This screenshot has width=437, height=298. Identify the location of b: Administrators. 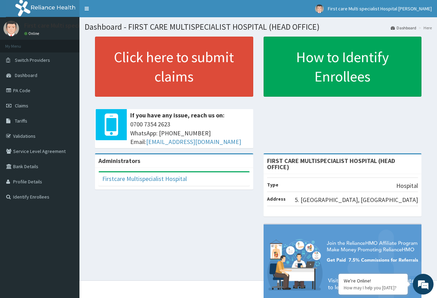
(119, 161).